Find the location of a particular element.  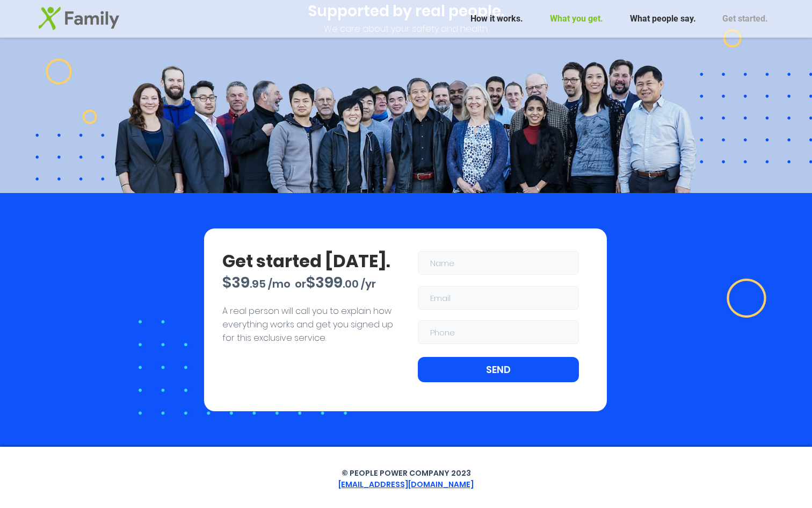

a: Get started. is located at coordinates (745, 19).